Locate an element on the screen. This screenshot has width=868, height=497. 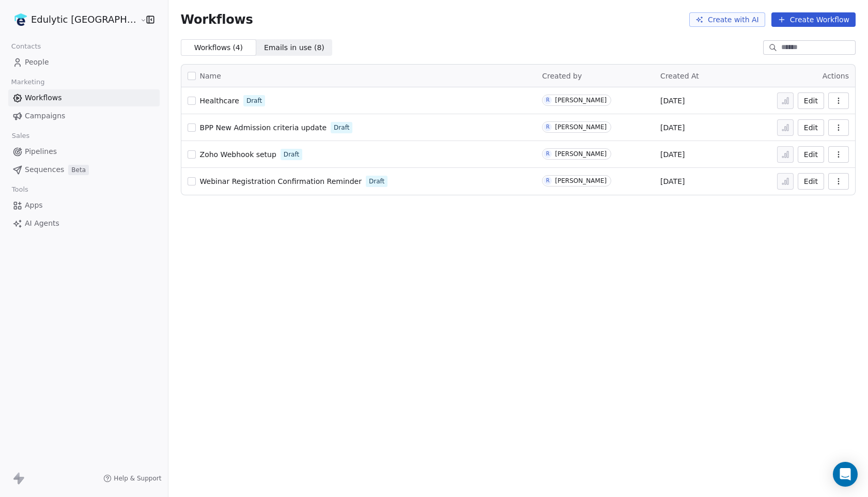
span: Sequences is located at coordinates (45, 169).